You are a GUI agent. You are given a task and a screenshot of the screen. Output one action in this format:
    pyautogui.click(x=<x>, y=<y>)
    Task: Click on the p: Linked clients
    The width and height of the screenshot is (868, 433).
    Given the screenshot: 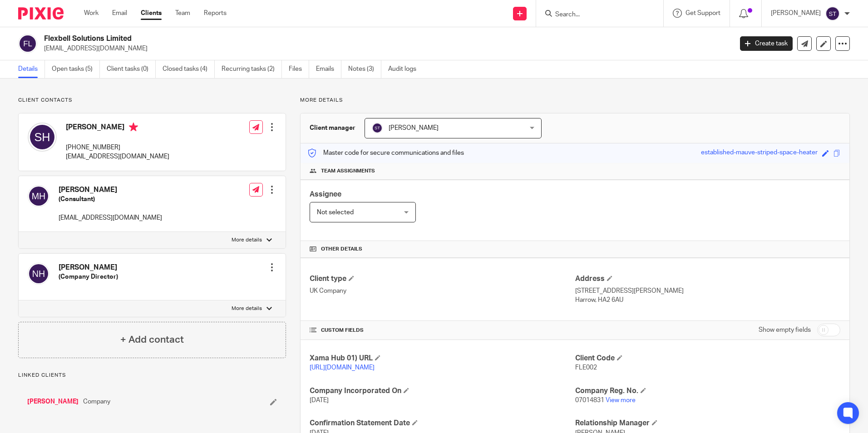 What is the action you would take?
    pyautogui.click(x=152, y=375)
    